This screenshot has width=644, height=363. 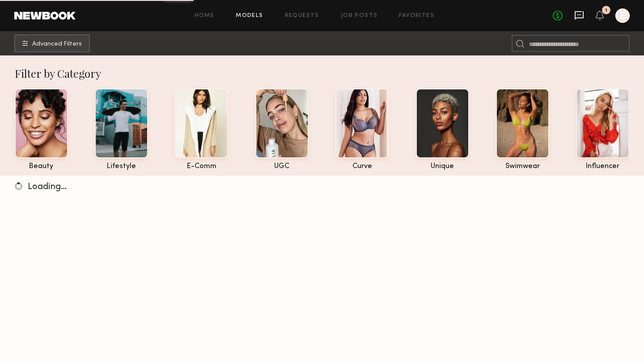 I want to click on button: Advanced Filters, so click(x=52, y=43).